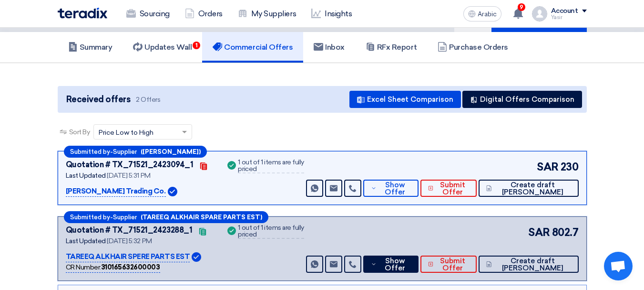  Describe the element at coordinates (148, 14) in the screenshot. I see `a: Sourcing` at that location.